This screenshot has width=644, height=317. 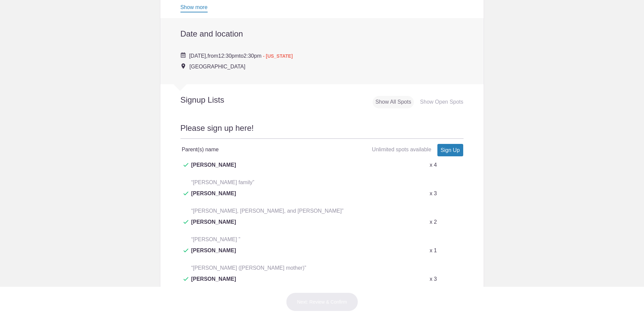 I want to click on span: 2:30pm, so click(x=252, y=56).